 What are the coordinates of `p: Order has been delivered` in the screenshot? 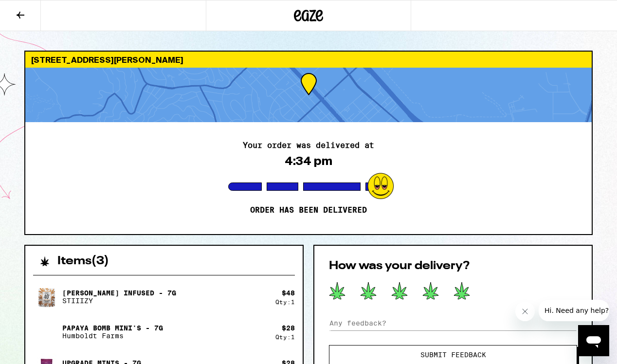 It's located at (309, 210).